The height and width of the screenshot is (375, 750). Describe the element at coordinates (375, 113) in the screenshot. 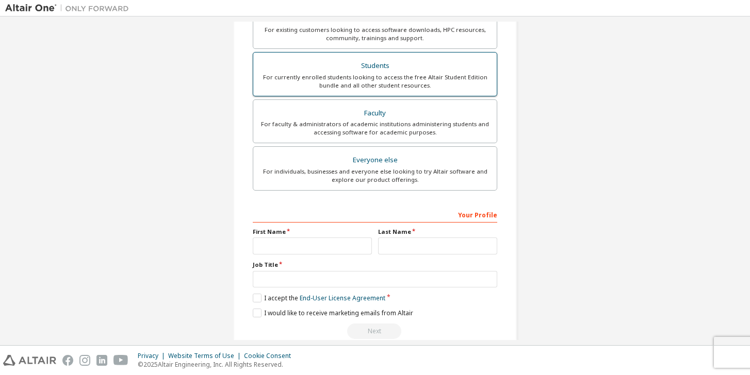

I see `div: Faculty` at that location.